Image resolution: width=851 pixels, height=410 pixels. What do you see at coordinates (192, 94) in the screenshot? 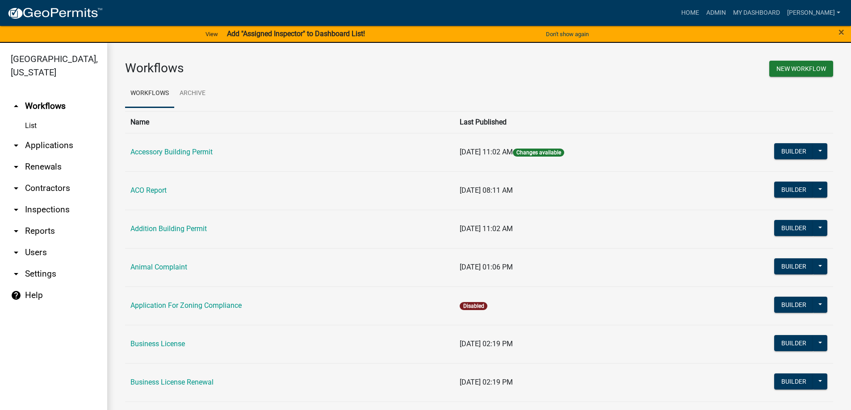
I see `a: Archive` at bounding box center [192, 94].